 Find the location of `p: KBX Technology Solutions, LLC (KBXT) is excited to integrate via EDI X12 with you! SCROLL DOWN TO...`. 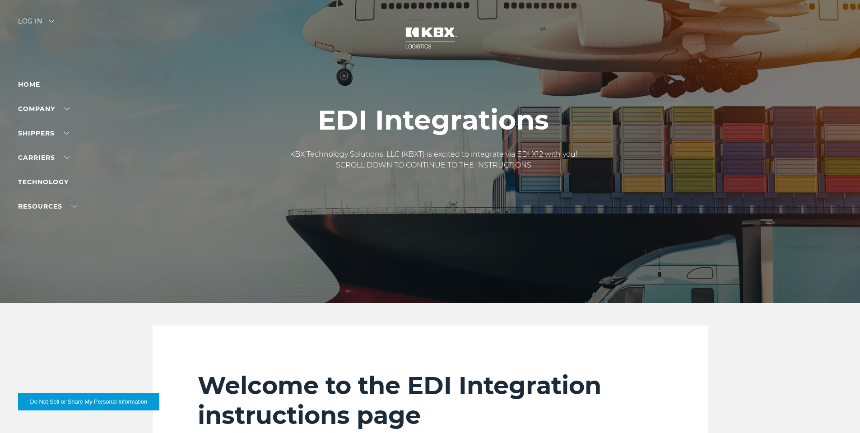

p: KBX Technology Solutions, LLC (KBXT) is excited to integrate via EDI X12 with you! SCROLL DOWN TO... is located at coordinates (433, 160).